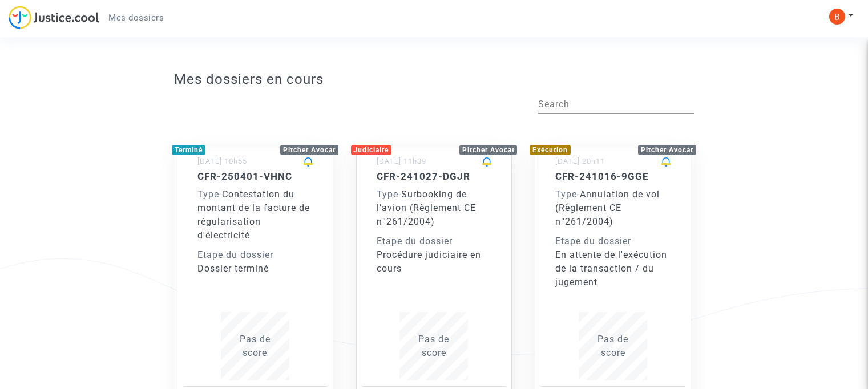 Image resolution: width=868 pixels, height=389 pixels. Describe the element at coordinates (189, 150) in the screenshot. I see `div: Terminé` at that location.